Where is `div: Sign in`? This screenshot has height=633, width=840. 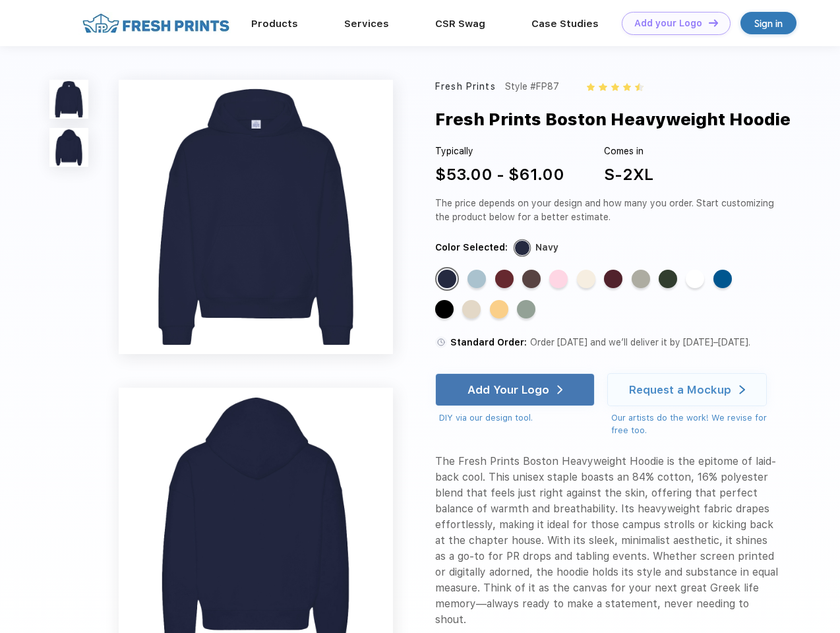 div: Sign in is located at coordinates (768, 23).